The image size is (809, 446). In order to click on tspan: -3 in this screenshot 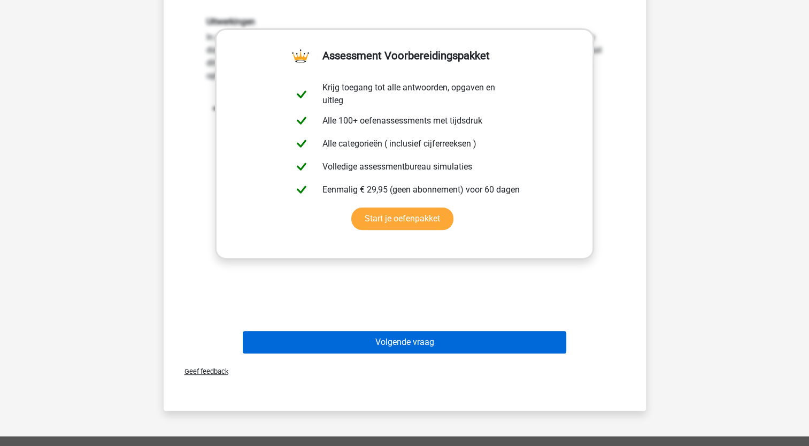, I will do `click(223, 106)`.